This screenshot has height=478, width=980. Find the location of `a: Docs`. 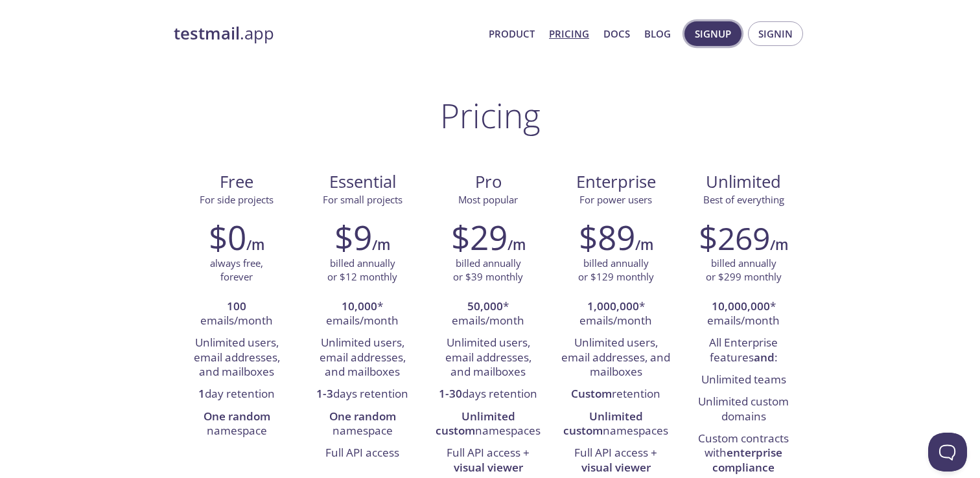

a: Docs is located at coordinates (617, 34).